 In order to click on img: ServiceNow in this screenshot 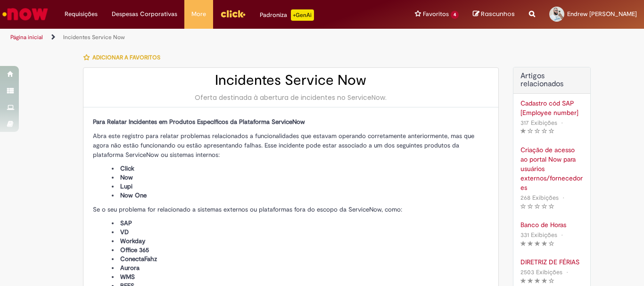, I will do `click(25, 14)`.